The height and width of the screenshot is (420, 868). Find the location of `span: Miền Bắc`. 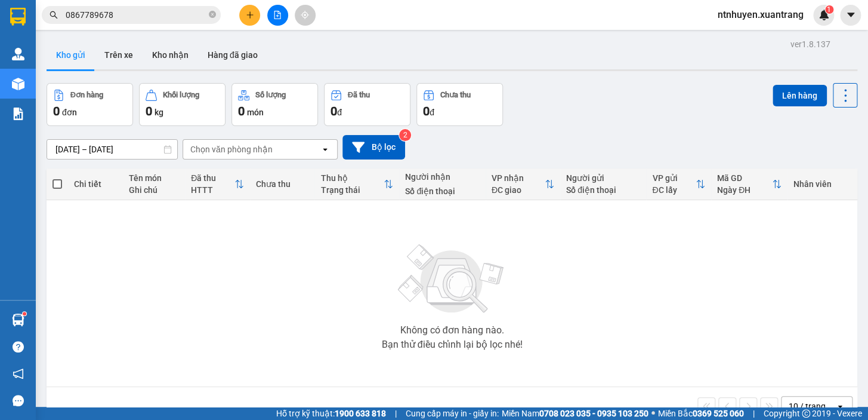

span: Miền Bắc is located at coordinates (701, 414).